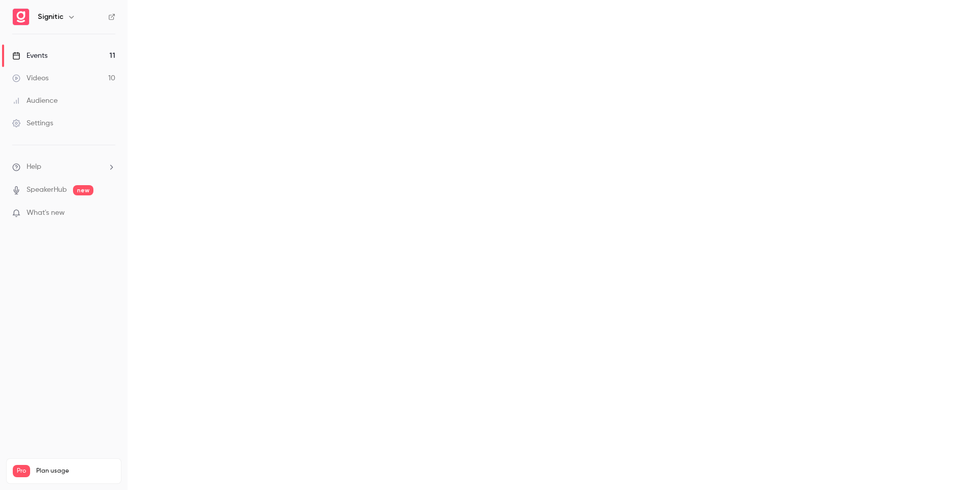 This screenshot has height=490, width=980. What do you see at coordinates (30, 56) in the screenshot?
I see `div: Events` at bounding box center [30, 56].